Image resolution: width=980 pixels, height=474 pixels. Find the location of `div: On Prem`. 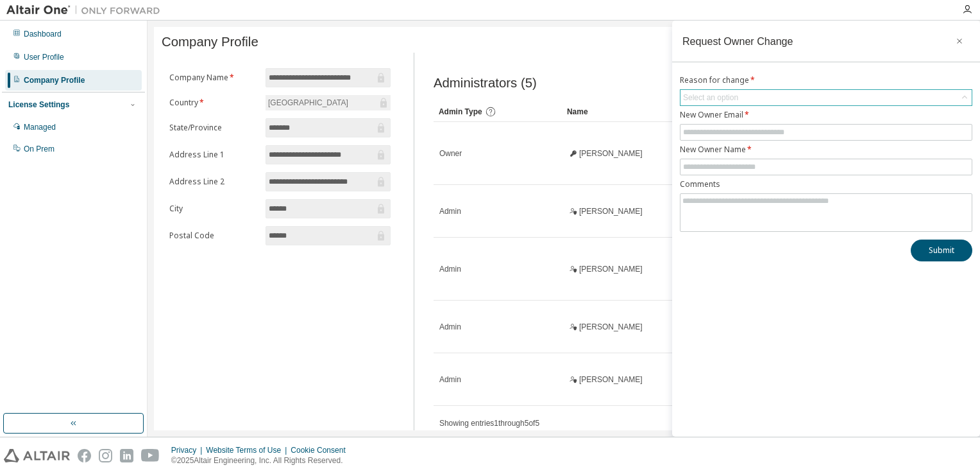

div: On Prem is located at coordinates (39, 149).